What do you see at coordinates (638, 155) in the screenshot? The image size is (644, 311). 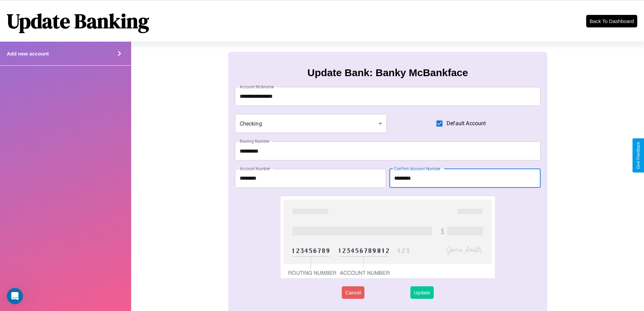 I see `div: Give Feedback` at bounding box center [638, 155].